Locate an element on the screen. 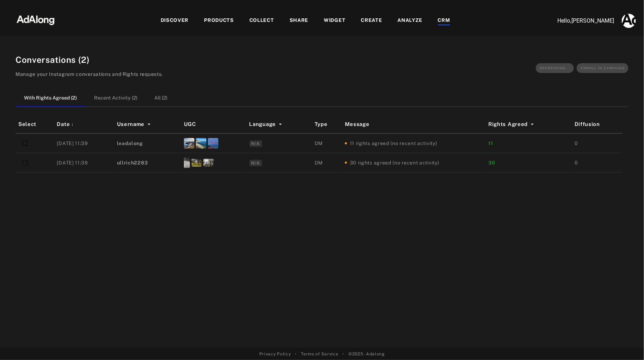 The height and width of the screenshot is (360, 644). h2: Conversations ( 2 ) is located at coordinates (89, 60).